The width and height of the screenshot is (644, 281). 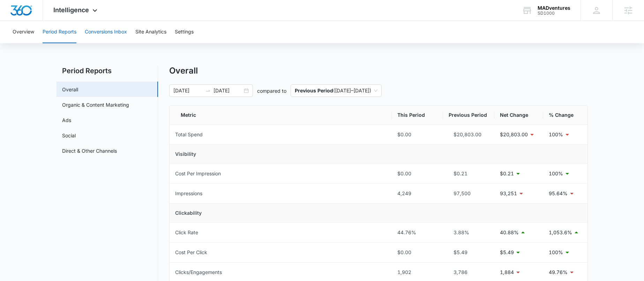 I want to click on div: Total Spend, so click(x=189, y=135).